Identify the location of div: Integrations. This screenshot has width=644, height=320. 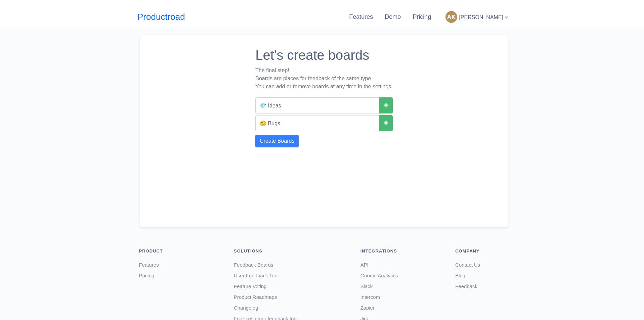
(403, 251).